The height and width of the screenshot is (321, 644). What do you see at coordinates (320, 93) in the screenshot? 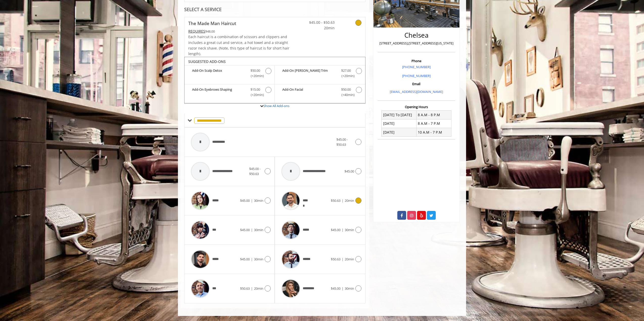
I see `label: Add-On Facial` at bounding box center [320, 93].